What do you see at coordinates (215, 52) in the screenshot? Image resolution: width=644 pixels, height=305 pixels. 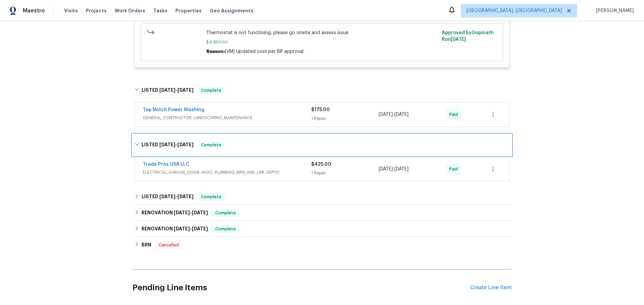 I see `span: Reason:` at bounding box center [215, 52].